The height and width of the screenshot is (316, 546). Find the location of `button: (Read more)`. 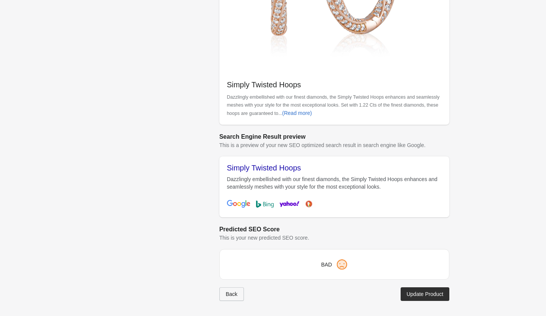

button: (Read more) is located at coordinates (297, 113).